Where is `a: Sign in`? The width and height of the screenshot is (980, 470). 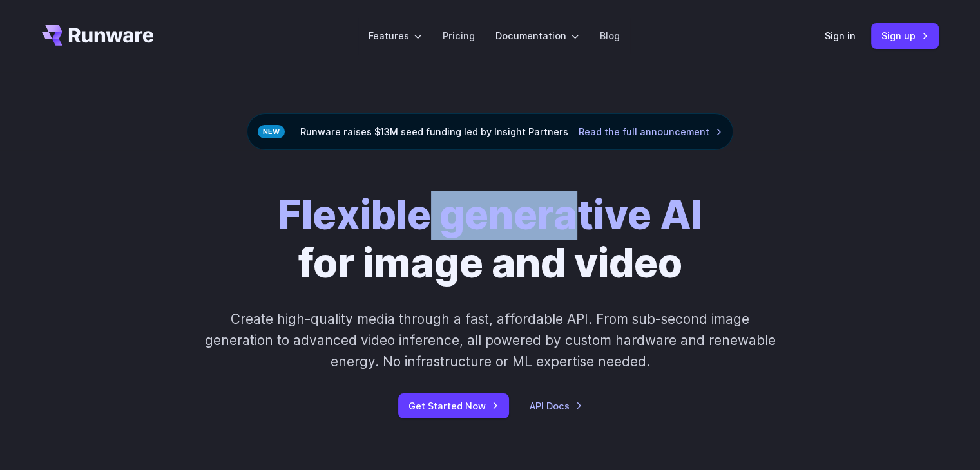 a: Sign in is located at coordinates (840, 35).